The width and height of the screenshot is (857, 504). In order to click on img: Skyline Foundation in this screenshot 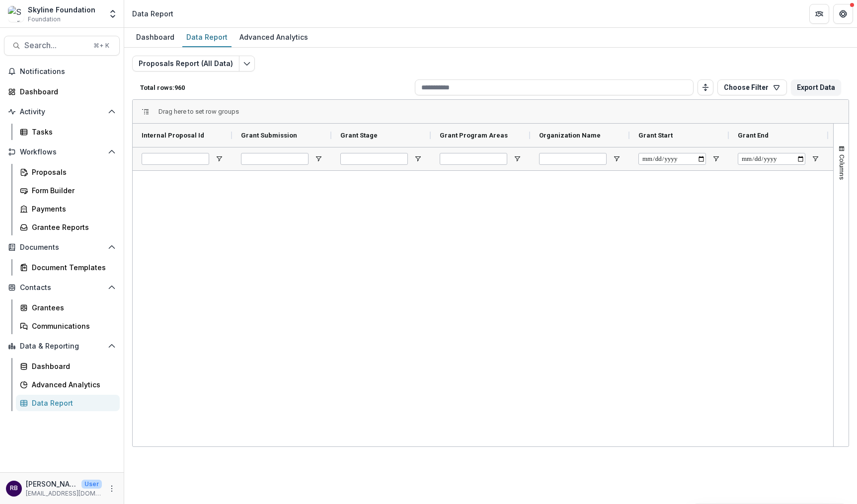, I will do `click(16, 14)`.